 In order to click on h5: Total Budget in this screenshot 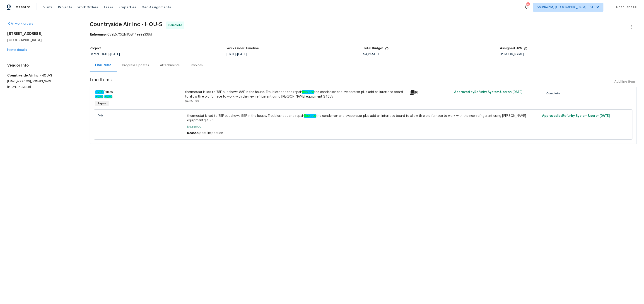, I will do `click(374, 48)`.